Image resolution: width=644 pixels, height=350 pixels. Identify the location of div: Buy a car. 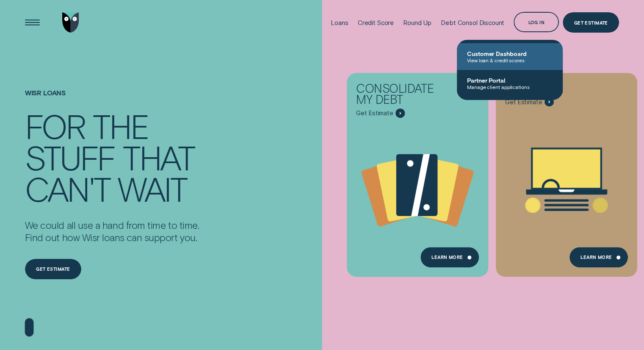
(549, 90).